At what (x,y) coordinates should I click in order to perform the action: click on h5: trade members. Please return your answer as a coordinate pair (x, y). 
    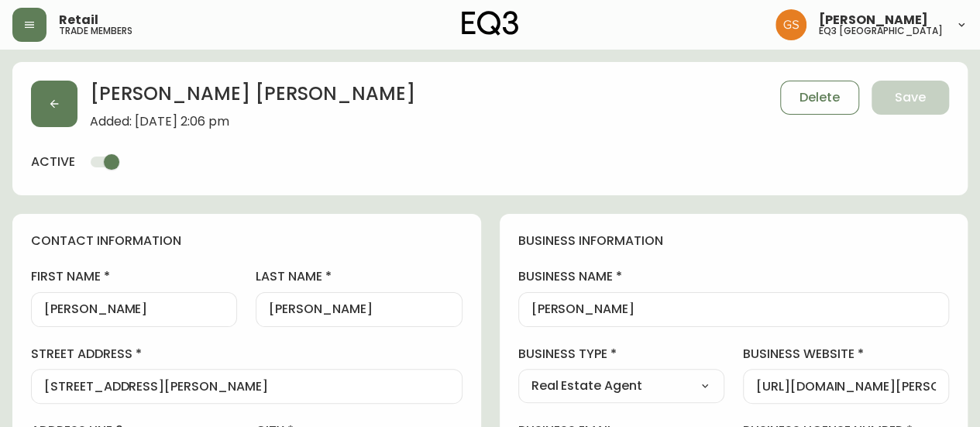
    Looking at the image, I should click on (95, 31).